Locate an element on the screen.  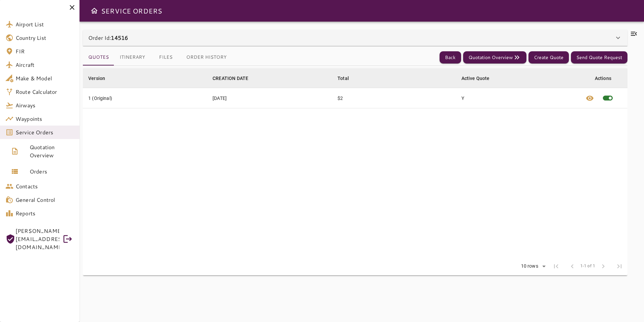
button: Files is located at coordinates (166, 58).